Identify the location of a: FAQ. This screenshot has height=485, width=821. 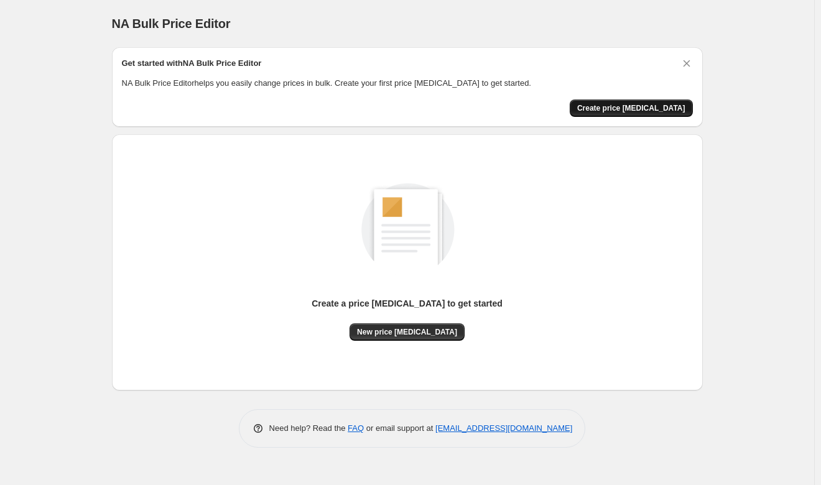
(356, 428).